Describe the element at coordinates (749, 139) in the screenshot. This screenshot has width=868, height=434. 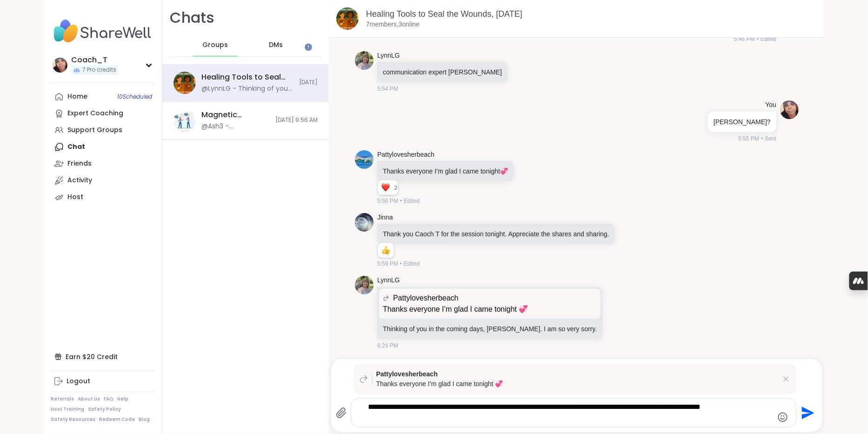
I see `span: 5:55 PM` at that location.